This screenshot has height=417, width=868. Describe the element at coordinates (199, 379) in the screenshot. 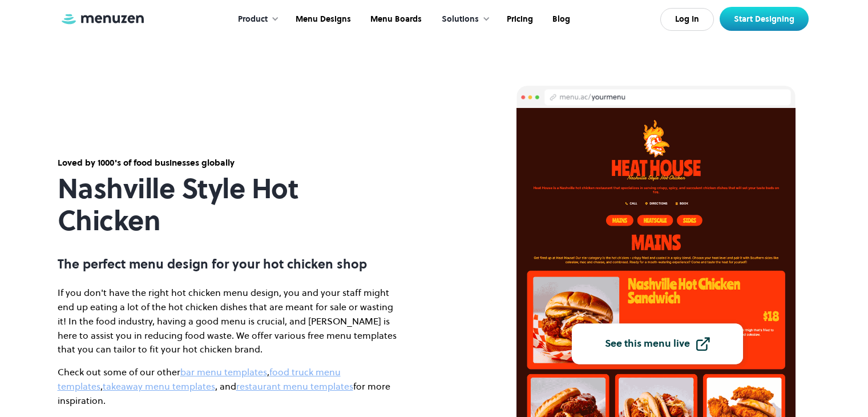

I see `a: food truck menu templates` at that location.